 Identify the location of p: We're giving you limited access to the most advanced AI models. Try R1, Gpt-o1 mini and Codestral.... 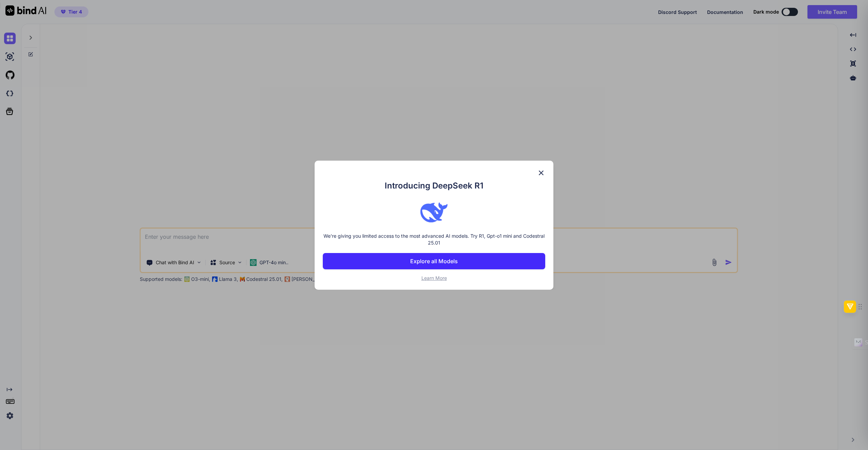
(434, 239).